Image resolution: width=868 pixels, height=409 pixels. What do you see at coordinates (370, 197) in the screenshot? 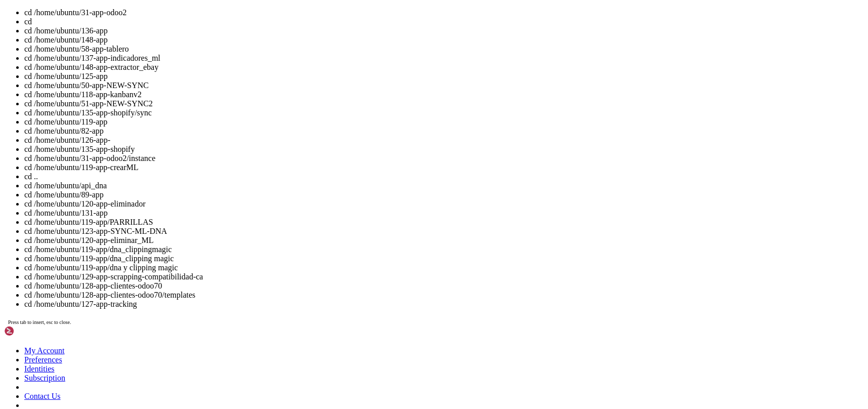
I see `x-row: For upgrade information, please visit:` at bounding box center [370, 197].